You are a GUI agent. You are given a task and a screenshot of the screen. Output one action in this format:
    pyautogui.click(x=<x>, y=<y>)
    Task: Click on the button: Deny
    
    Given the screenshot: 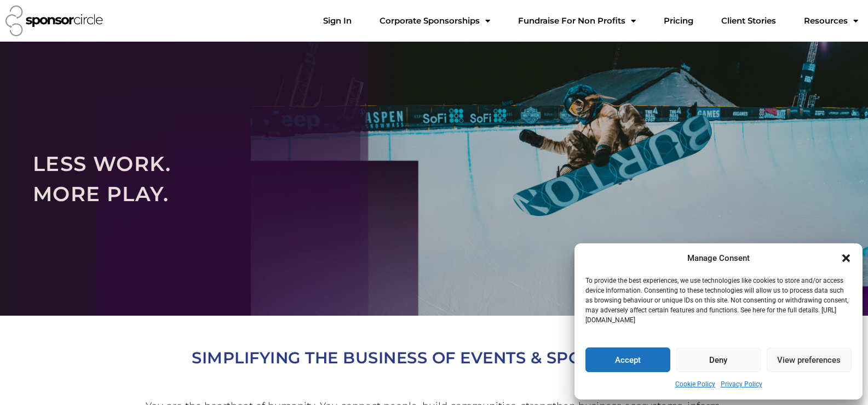 What is the action you would take?
    pyautogui.click(x=718, y=359)
    